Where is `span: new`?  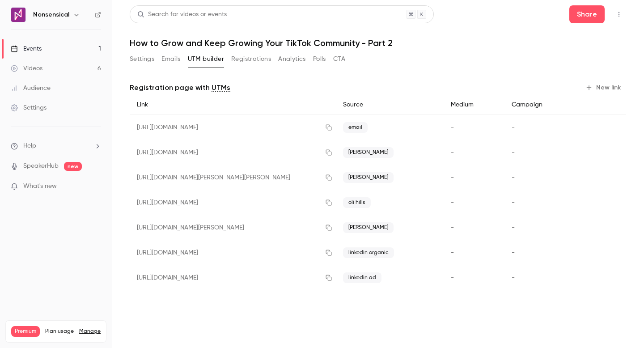 span: new is located at coordinates (73, 166).